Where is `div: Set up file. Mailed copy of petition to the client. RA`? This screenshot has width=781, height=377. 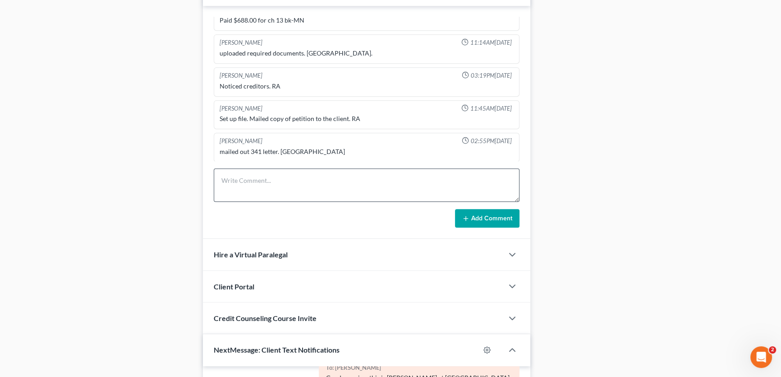
div: Set up file. Mailed copy of petition to the client. RA is located at coordinates (367, 119).